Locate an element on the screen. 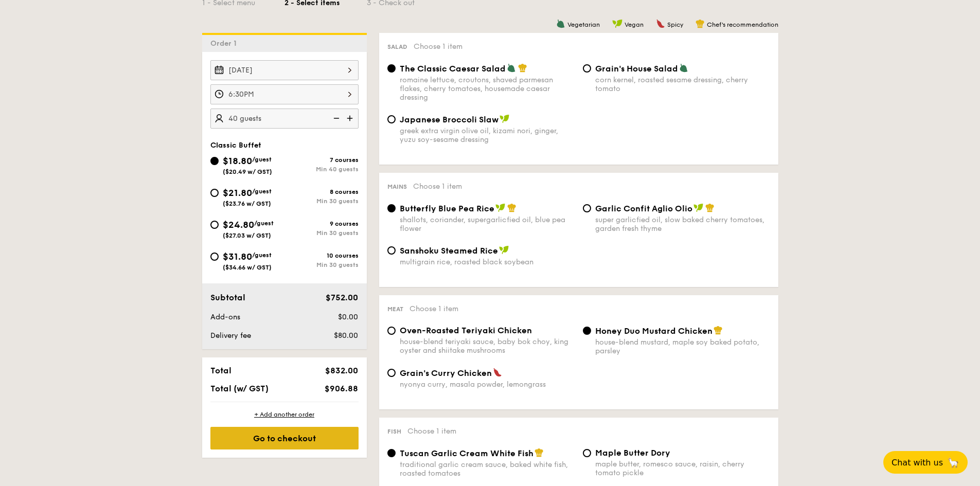  img: icon-reduce.1d2dbef1.svg is located at coordinates (335, 118).